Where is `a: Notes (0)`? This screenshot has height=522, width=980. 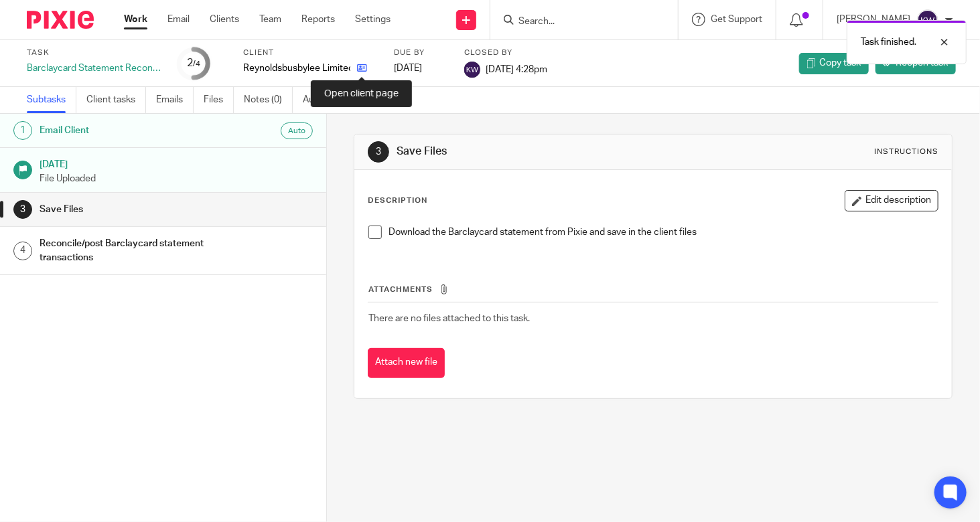 a: Notes (0) is located at coordinates (268, 100).